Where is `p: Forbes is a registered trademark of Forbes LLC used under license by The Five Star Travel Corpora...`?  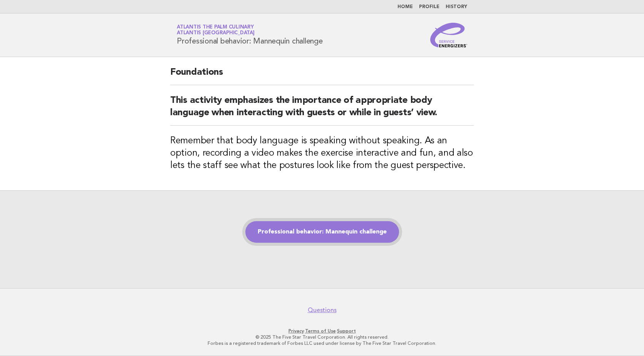 p: Forbes is a registered trademark of Forbes LLC used under license by The Five Star Travel Corpora... is located at coordinates (322, 343).